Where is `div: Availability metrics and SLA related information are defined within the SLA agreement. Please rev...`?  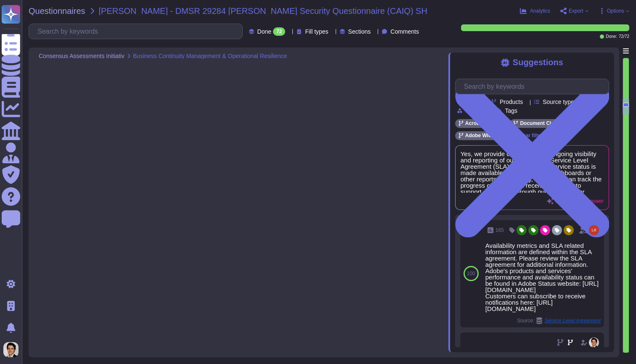
div: Availability metrics and SLA related information are defined within the SLA agreement. Please rev... is located at coordinates (544, 277).